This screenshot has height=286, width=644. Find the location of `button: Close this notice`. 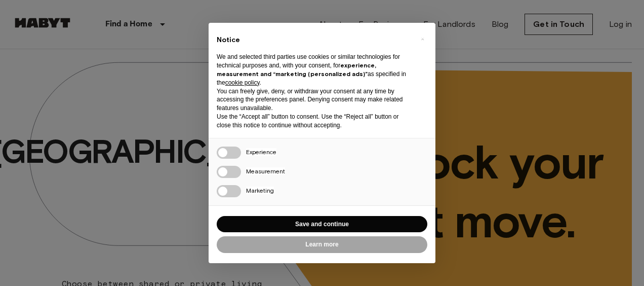

button: Close this notice is located at coordinates (423, 39).